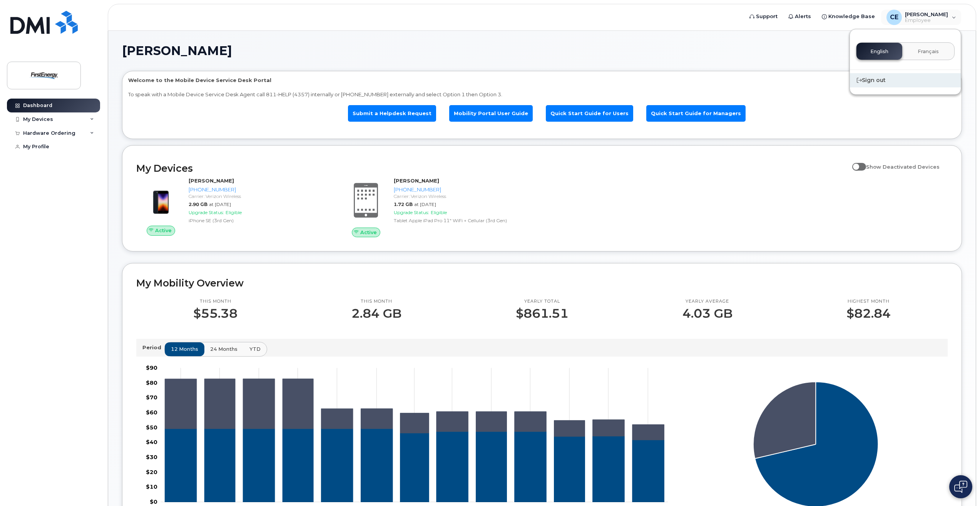  I want to click on img: image20231002-3703462-1angbar.jpeg, so click(161, 199).